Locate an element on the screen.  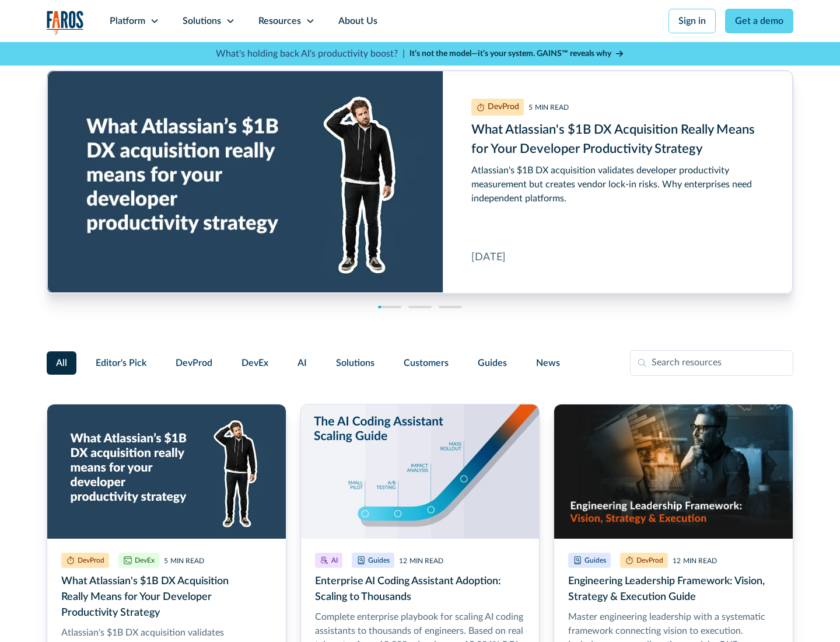
img: Developer scratching his head on a blue background is located at coordinates (166, 472).